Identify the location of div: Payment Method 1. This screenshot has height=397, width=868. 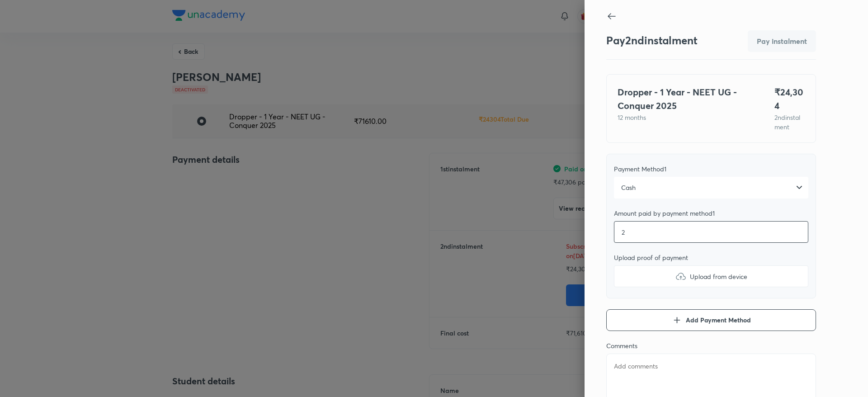
(711, 169).